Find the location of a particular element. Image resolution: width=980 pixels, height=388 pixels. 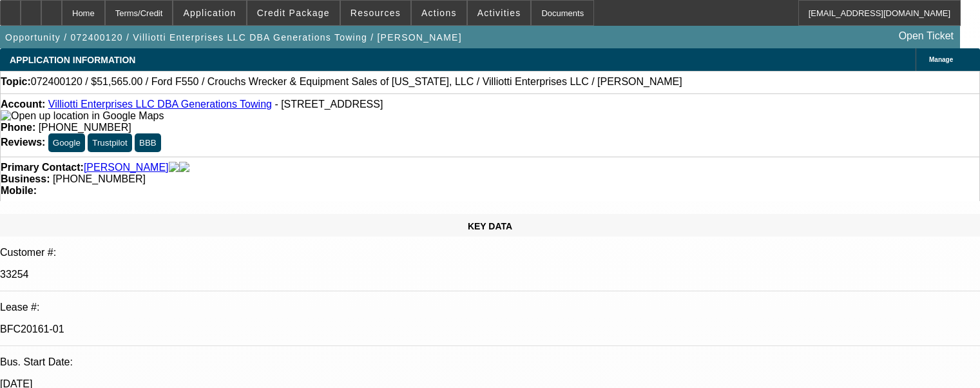

span: Actions is located at coordinates (439, 13).